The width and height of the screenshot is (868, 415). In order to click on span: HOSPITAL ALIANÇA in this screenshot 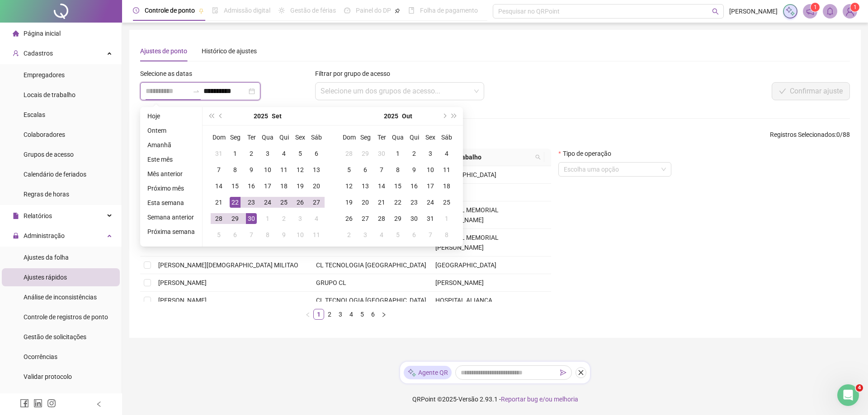, I will do `click(464, 301)`.